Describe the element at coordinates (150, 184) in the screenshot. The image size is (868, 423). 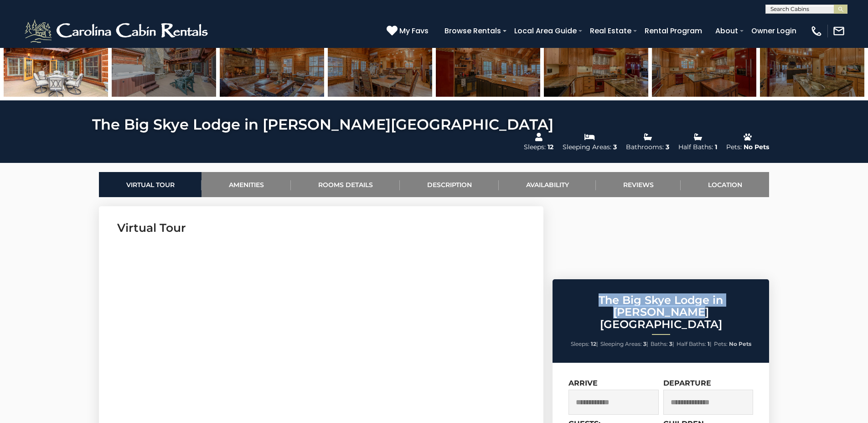
I see `a: Virtual Tour` at that location.